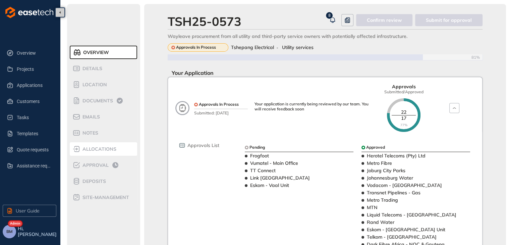  Describe the element at coordinates (386, 170) in the screenshot. I see `span: Joburg City Parks` at that location.